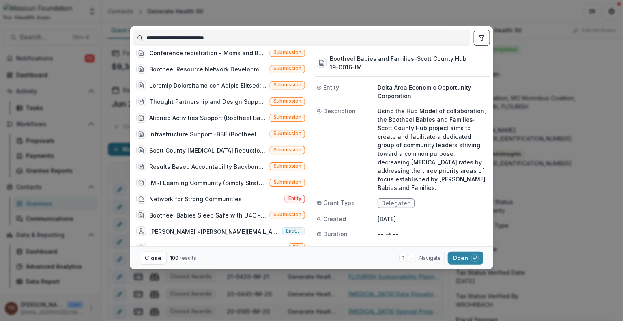 This screenshot has width=623, height=321. Describe the element at coordinates (195, 198) in the screenshot. I see `div: Network for Strong Communities` at that location.